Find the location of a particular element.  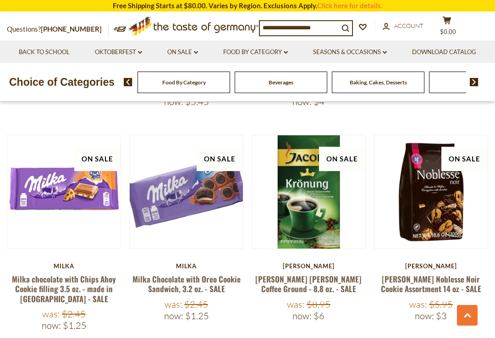

img: previous arrow is located at coordinates (128, 82).